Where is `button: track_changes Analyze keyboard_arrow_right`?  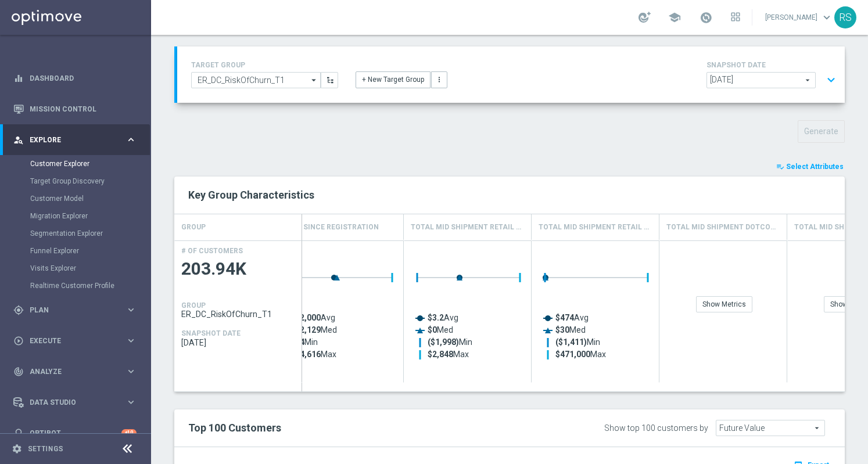 button: track_changes Analyze keyboard_arrow_right is located at coordinates (75, 371).